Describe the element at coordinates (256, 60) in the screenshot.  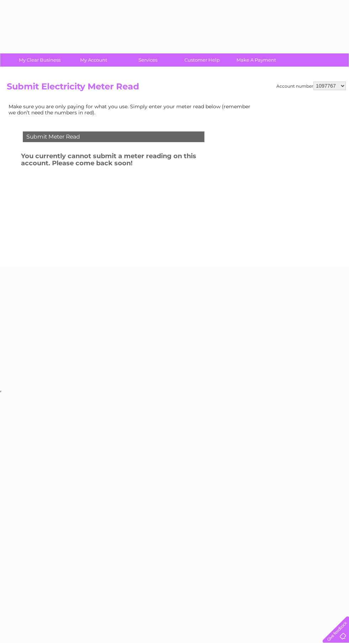
I see `a: Make A Payment` at that location.